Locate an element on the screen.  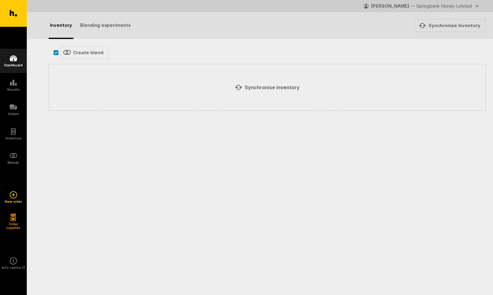
h5: Inventory is located at coordinates (13, 138).